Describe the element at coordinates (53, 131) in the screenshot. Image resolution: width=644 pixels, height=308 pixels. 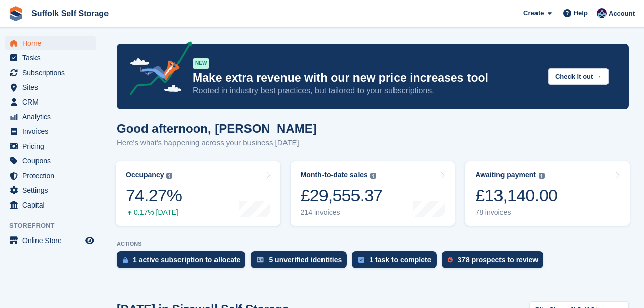
I see `span: Invoices` at that location.